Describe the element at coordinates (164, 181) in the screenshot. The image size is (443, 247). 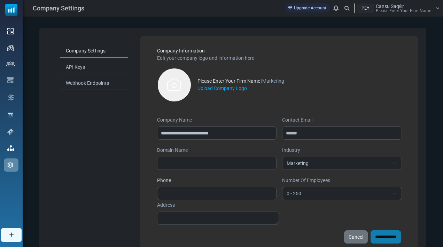
I see `label: Phone` at that location.